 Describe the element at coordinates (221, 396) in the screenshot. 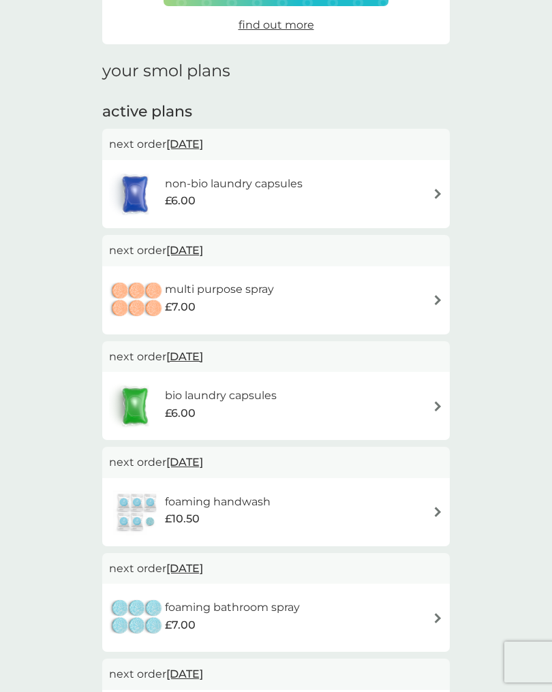

I see `h6: bio laundry capsules` at that location.